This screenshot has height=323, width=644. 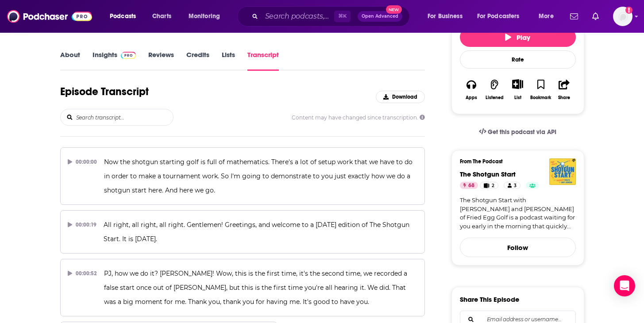 What do you see at coordinates (623, 17) in the screenshot?
I see `button: Show profile menu` at bounding box center [623, 17].